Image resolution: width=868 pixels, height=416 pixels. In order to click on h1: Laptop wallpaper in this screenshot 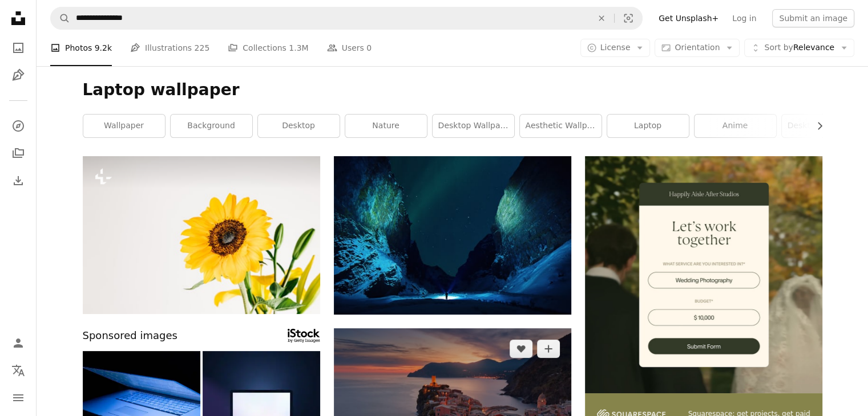, I will do `click(452, 90)`.